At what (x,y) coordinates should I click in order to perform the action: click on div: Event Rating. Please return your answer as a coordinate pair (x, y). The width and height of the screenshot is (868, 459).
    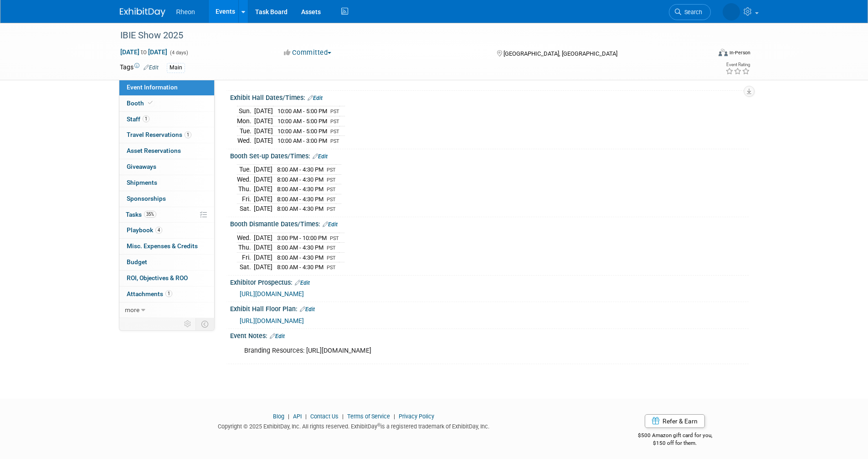
    Looking at the image, I should click on (738, 65).